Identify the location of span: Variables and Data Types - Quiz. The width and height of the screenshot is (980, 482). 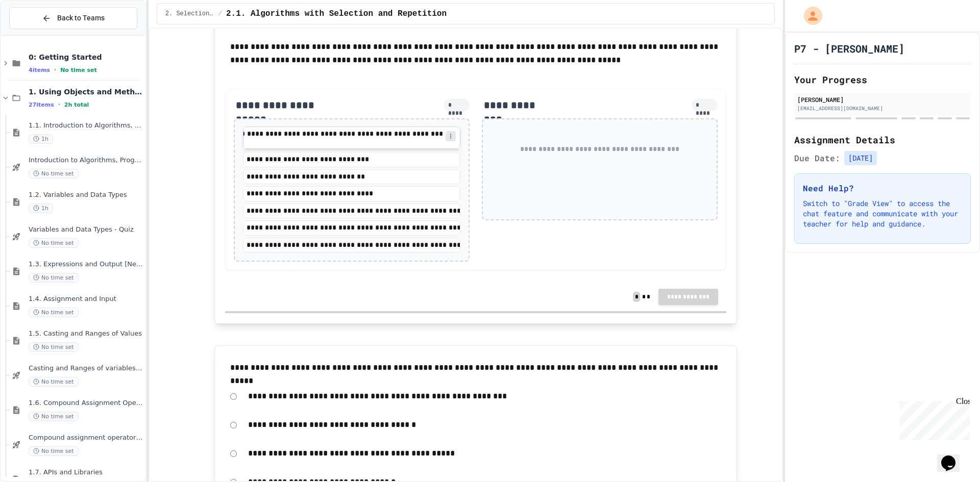
(86, 230).